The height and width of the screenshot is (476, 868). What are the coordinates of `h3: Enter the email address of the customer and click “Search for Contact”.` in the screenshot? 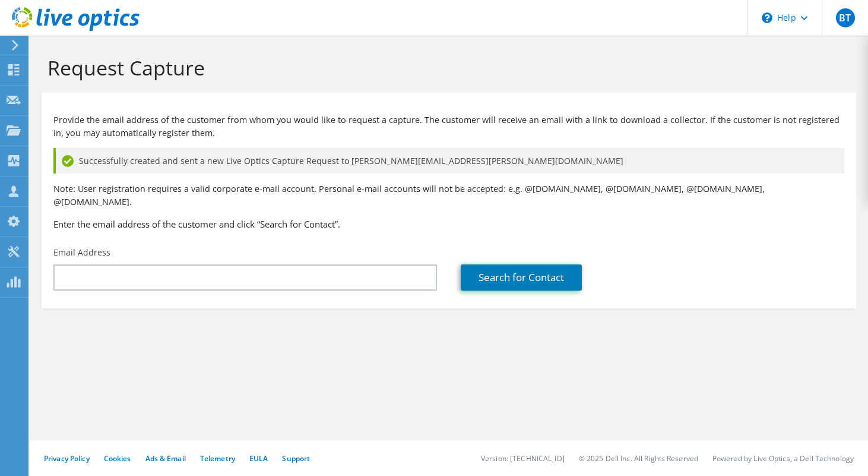 It's located at (449, 224).